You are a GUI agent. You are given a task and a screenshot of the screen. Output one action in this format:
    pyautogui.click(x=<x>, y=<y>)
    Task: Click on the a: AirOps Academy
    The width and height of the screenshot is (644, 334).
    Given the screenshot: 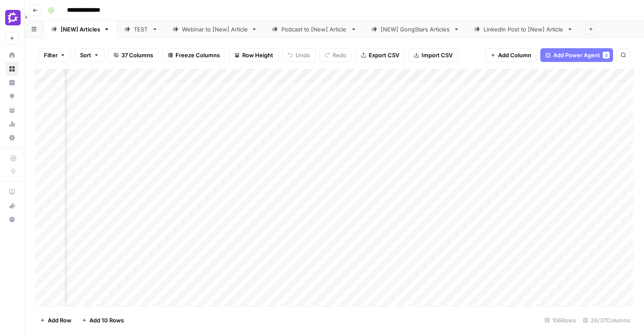 What is the action you would take?
    pyautogui.click(x=12, y=192)
    